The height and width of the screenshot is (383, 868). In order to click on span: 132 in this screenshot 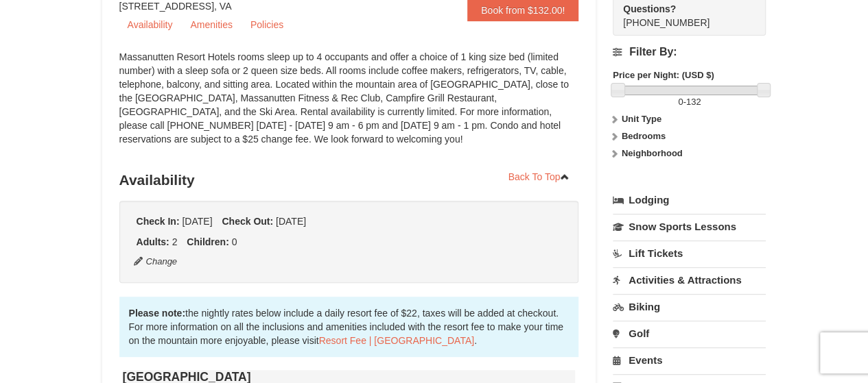, I will do `click(694, 102)`.